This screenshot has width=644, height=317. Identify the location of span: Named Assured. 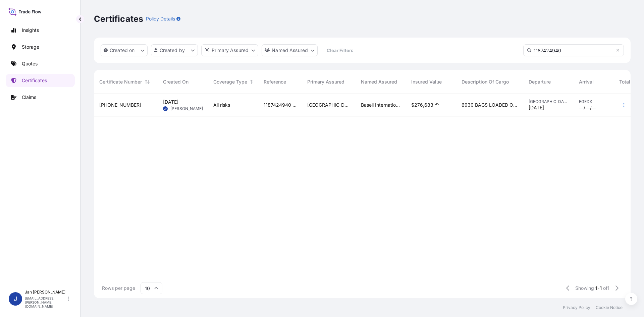
(379, 82).